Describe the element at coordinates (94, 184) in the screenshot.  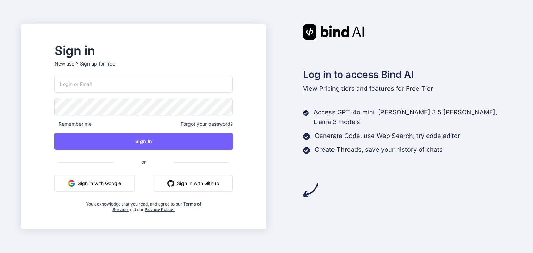
I see `button: Sign in with Google` at that location.